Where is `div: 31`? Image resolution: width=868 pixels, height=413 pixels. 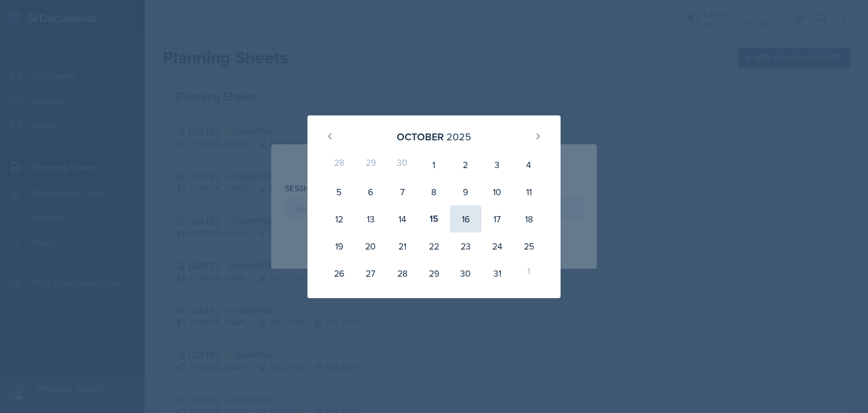 div: 31 is located at coordinates (497, 273).